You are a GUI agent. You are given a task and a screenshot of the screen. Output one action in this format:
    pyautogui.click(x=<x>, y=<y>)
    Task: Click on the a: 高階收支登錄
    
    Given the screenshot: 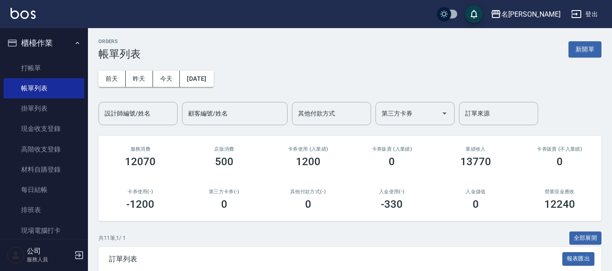 What is the action you would take?
    pyautogui.click(x=44, y=150)
    